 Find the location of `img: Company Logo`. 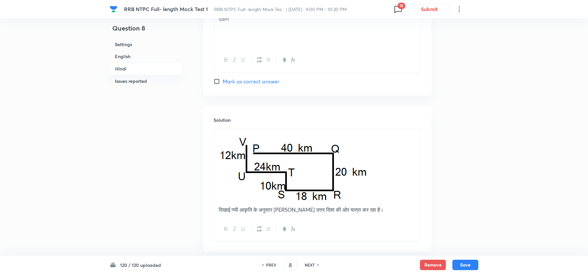

img: Company Logo is located at coordinates (114, 9).